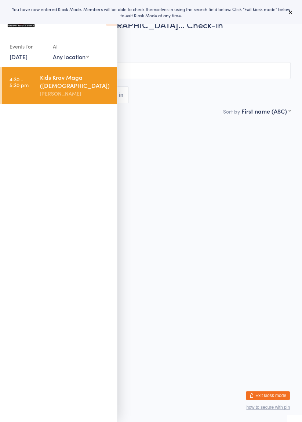 The width and height of the screenshot is (302, 422). Describe the element at coordinates (151, 71) in the screenshot. I see `input: Search` at that location.